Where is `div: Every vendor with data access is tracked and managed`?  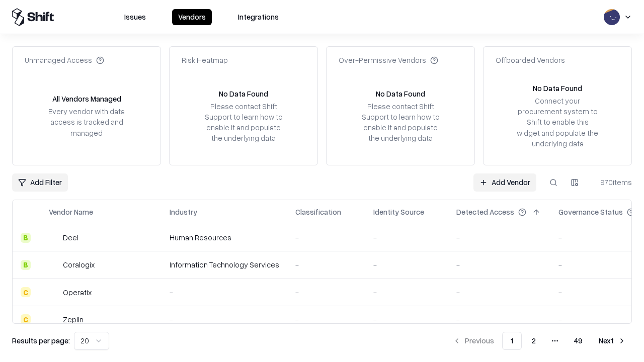
div: Every vendor with data access is tracked and managed is located at coordinates (87, 122).